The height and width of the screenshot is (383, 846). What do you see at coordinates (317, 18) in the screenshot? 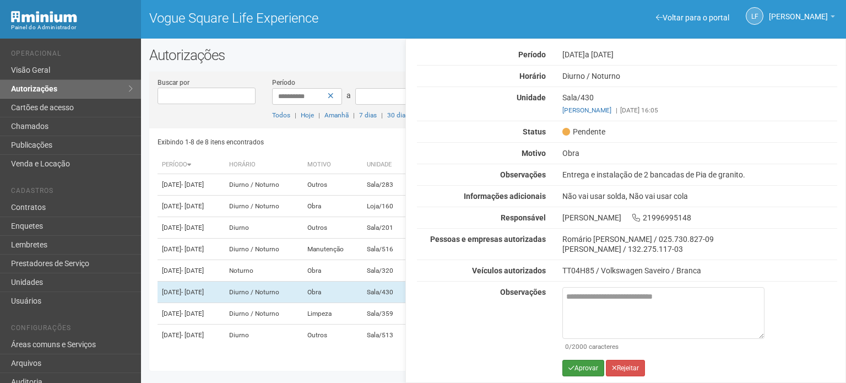
I see `h1: Vogue Square Life Experience` at bounding box center [317, 18].